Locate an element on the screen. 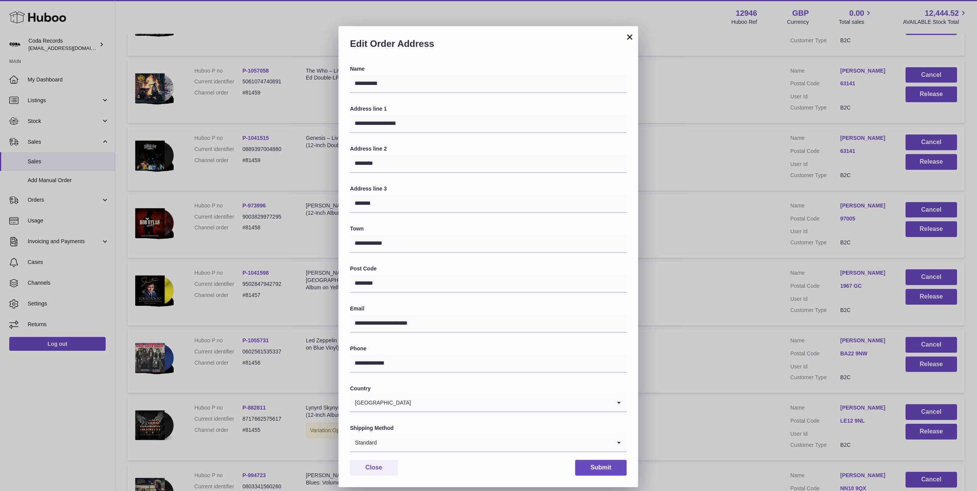 Image resolution: width=977 pixels, height=491 pixels. button: Submit is located at coordinates (601, 468).